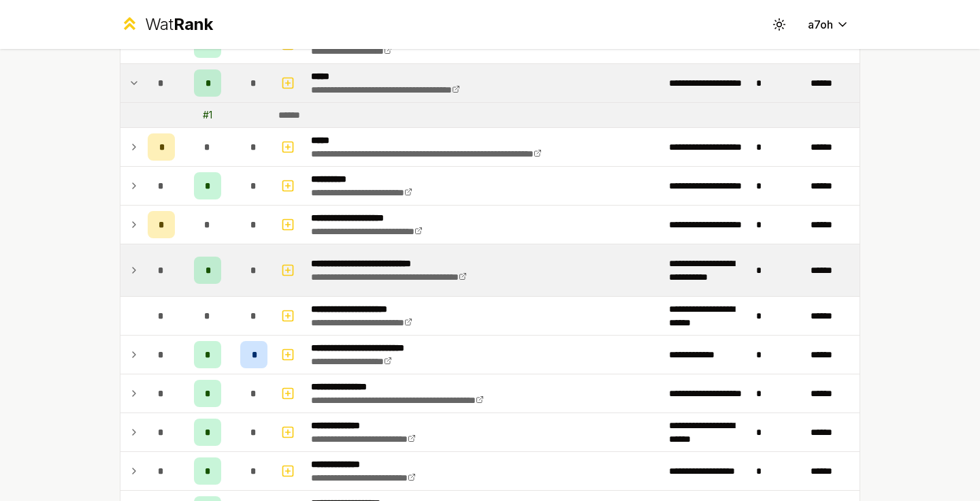 This screenshot has height=501, width=980. I want to click on span: Rank, so click(194, 24).